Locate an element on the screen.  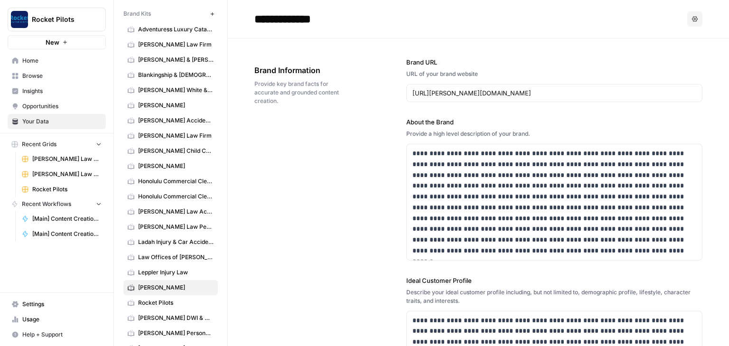
a: [Main] Content Creation Article is located at coordinates (62, 234).